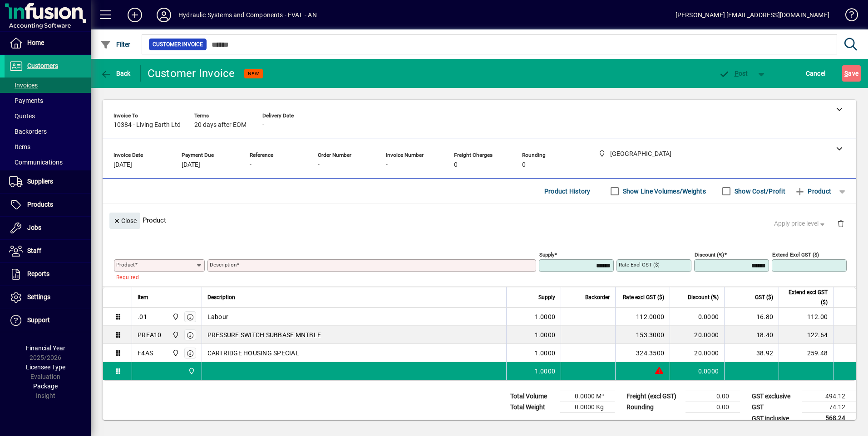 This screenshot has width=868, height=436. What do you see at coordinates (759, 191) in the screenshot?
I see `label: Show Cost/Profit` at bounding box center [759, 191].